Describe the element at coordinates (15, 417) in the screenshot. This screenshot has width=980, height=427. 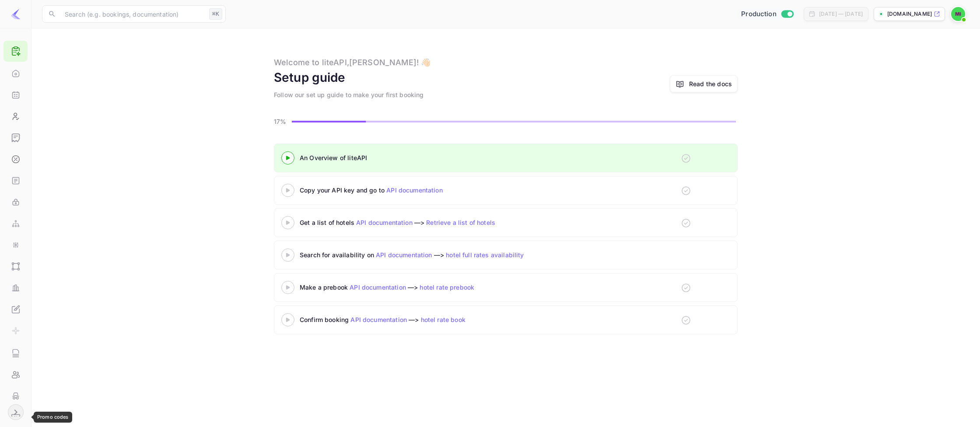
I see `a: Promo codes` at that location.